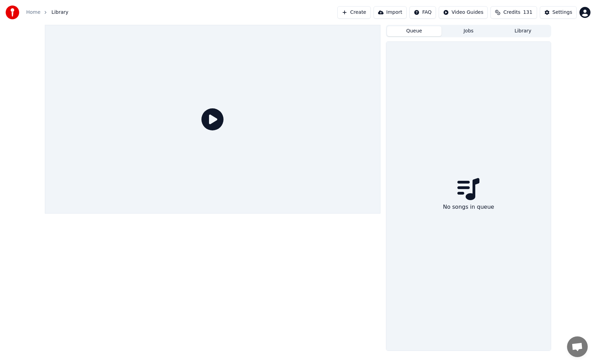  Describe the element at coordinates (463, 12) in the screenshot. I see `button: Video Guides` at that location.